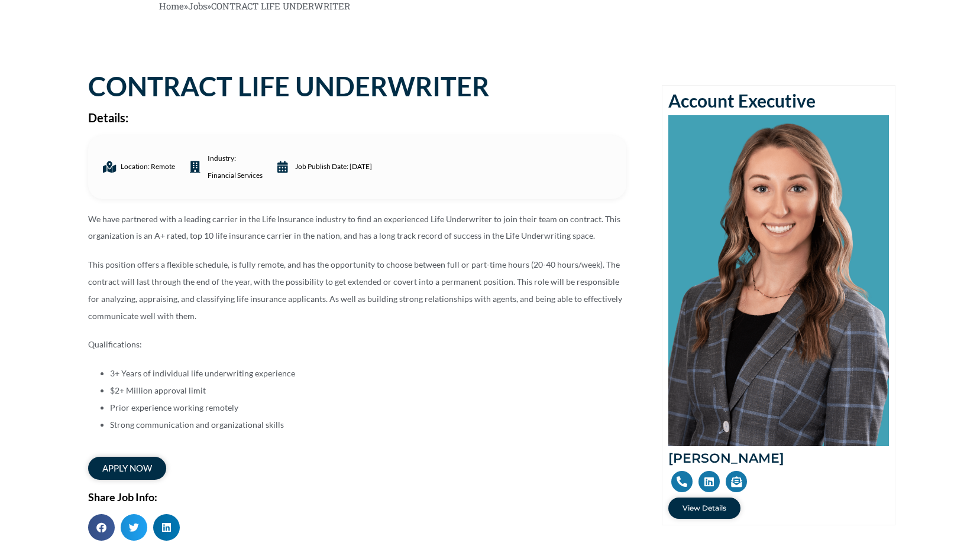  I want to click on div: Share on linkedin, so click(166, 527).